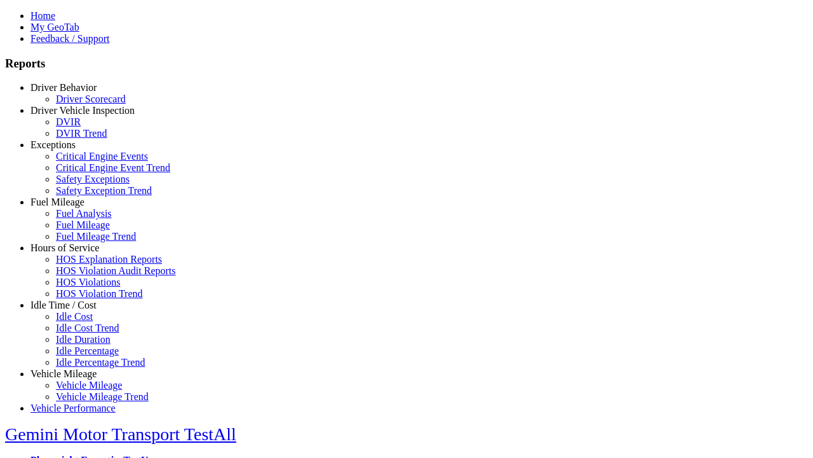 Image resolution: width=813 pixels, height=458 pixels. What do you see at coordinates (88, 327) in the screenshot?
I see `a: Idle Cost Trend` at bounding box center [88, 327].